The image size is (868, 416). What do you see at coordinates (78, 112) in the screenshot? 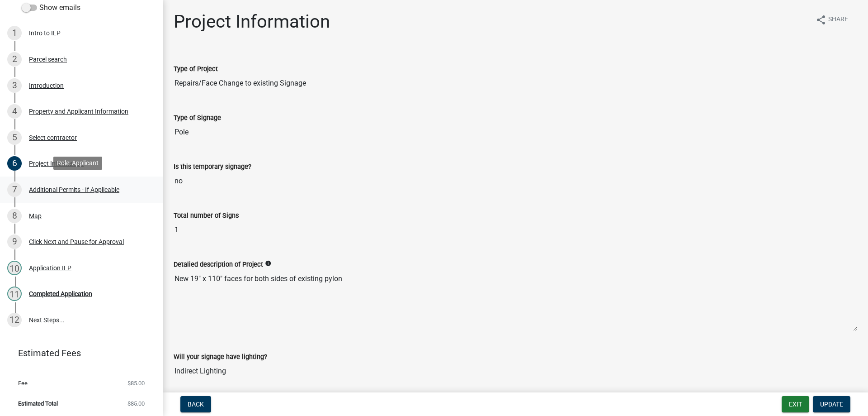
I see `div: Property and Applicant Information` at bounding box center [78, 112].